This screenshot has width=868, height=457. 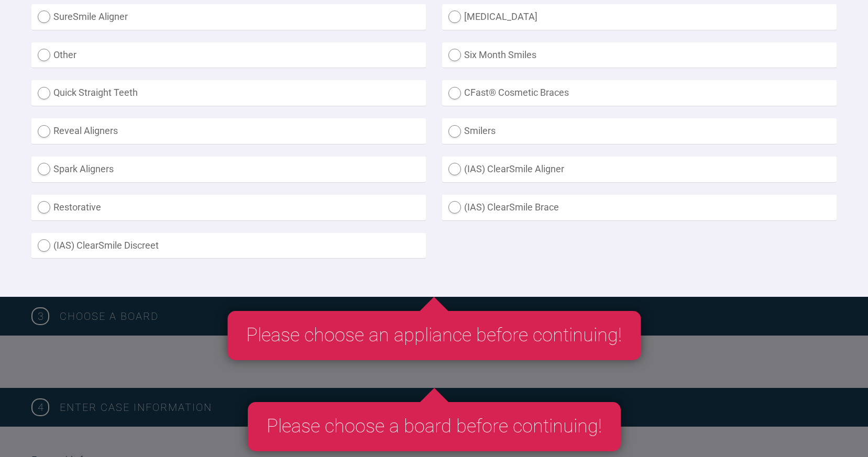 What do you see at coordinates (639, 93) in the screenshot?
I see `label: CFast® Cosmetic Braces` at bounding box center [639, 93].